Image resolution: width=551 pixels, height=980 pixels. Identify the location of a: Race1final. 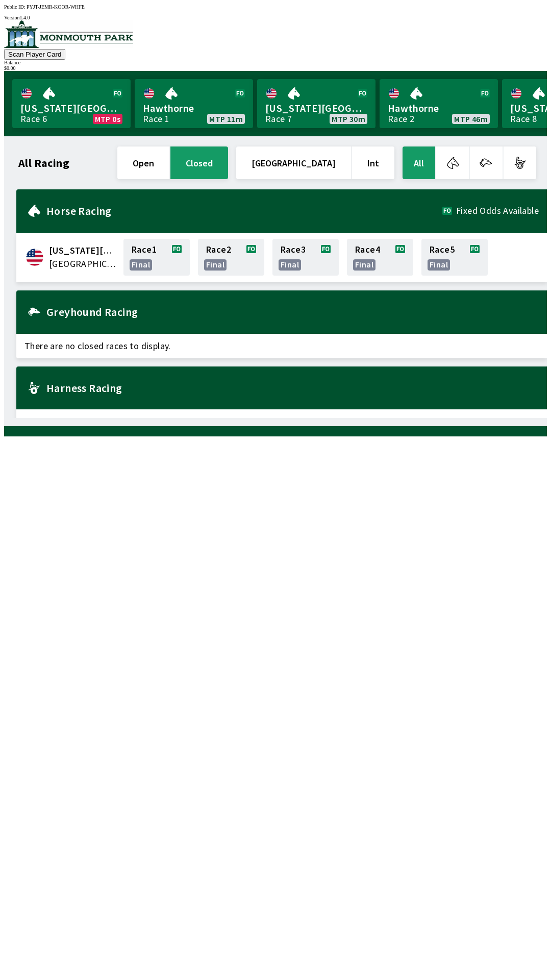
(156, 257).